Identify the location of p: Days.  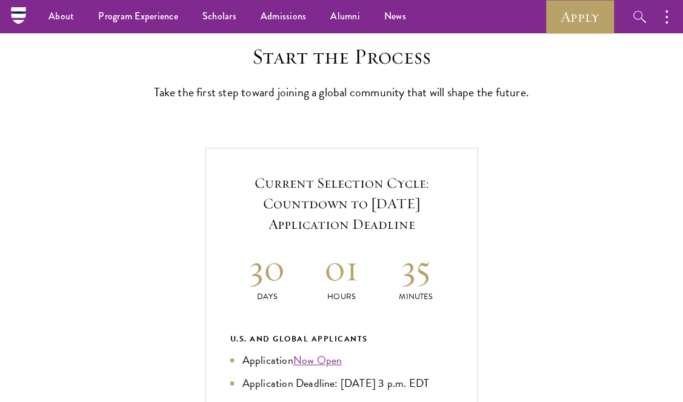
(267, 297).